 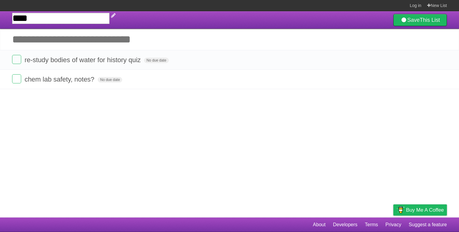 What do you see at coordinates (393, 224) in the screenshot?
I see `a: Privacy` at bounding box center [393, 224].